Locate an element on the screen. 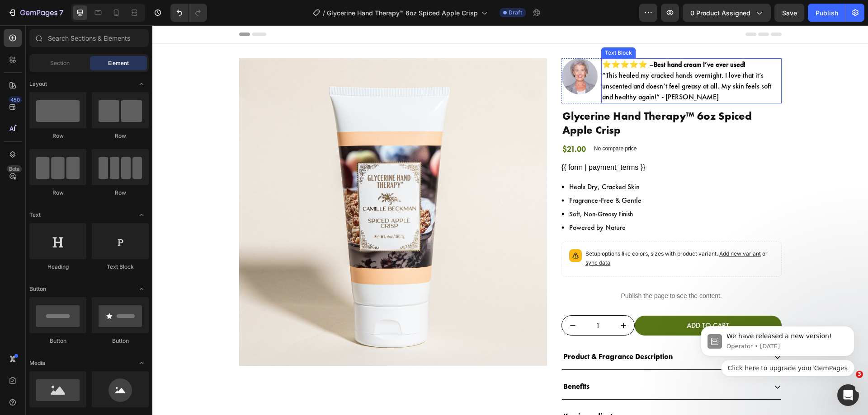  div: 450 is located at coordinates (15, 100).